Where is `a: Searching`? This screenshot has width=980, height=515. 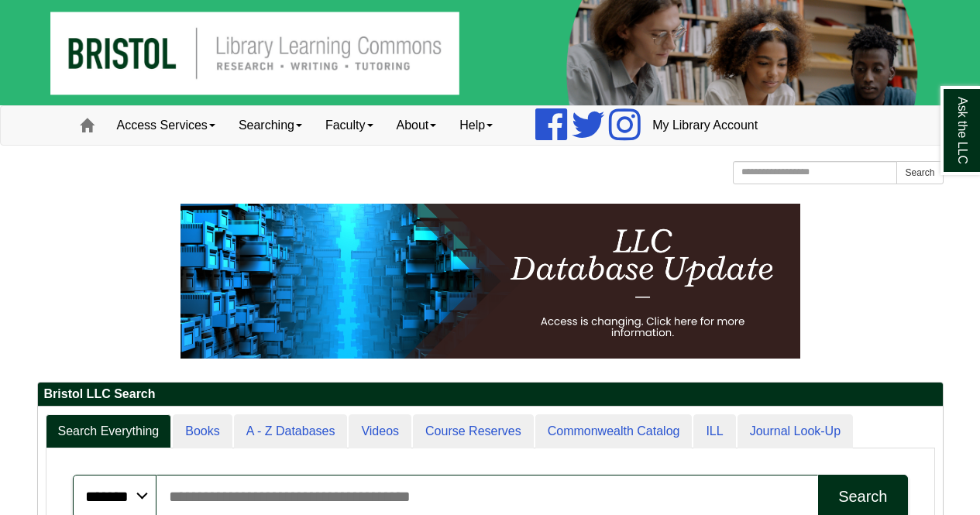 a: Searching is located at coordinates (270, 126).